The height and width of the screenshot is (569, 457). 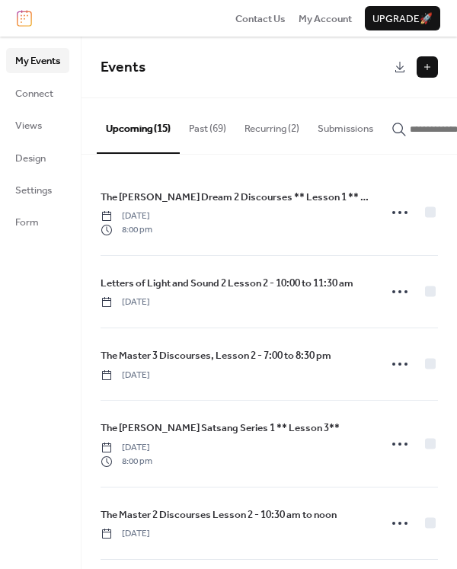 What do you see at coordinates (272, 125) in the screenshot?
I see `button: Recurring (2)` at bounding box center [272, 125].